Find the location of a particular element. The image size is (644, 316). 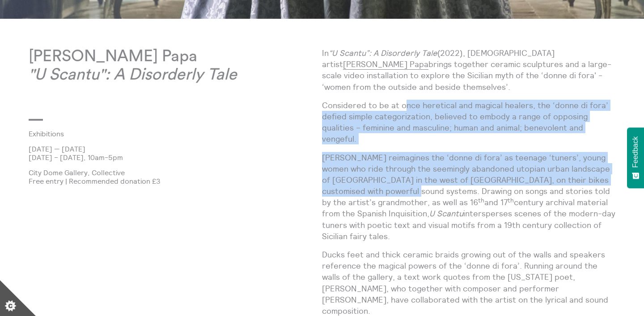

span: Feedback is located at coordinates (635, 152).